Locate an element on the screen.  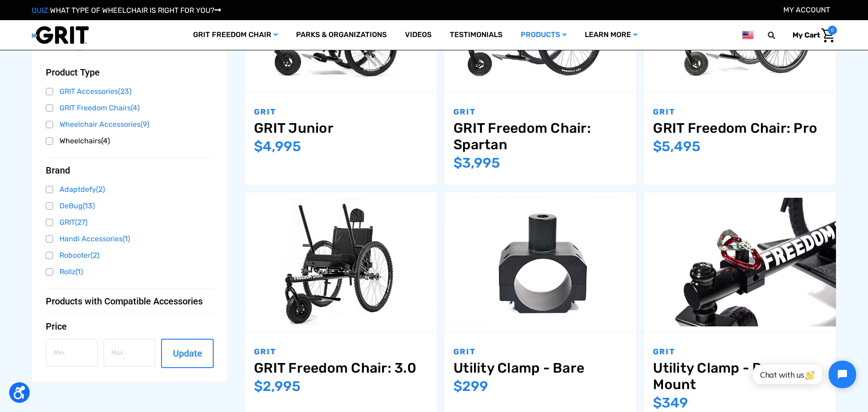
span: Brand is located at coordinates (57, 170).